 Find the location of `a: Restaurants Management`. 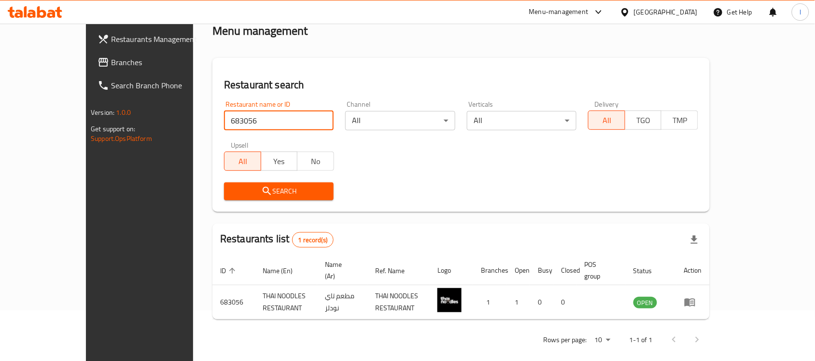

a: Restaurants Management is located at coordinates (156, 39).